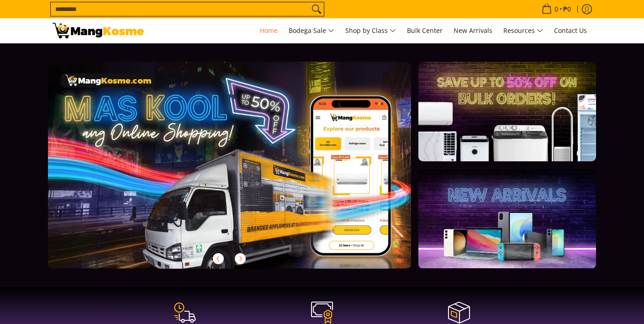 This screenshot has height=324, width=644. I want to click on span: Home, so click(268, 30).